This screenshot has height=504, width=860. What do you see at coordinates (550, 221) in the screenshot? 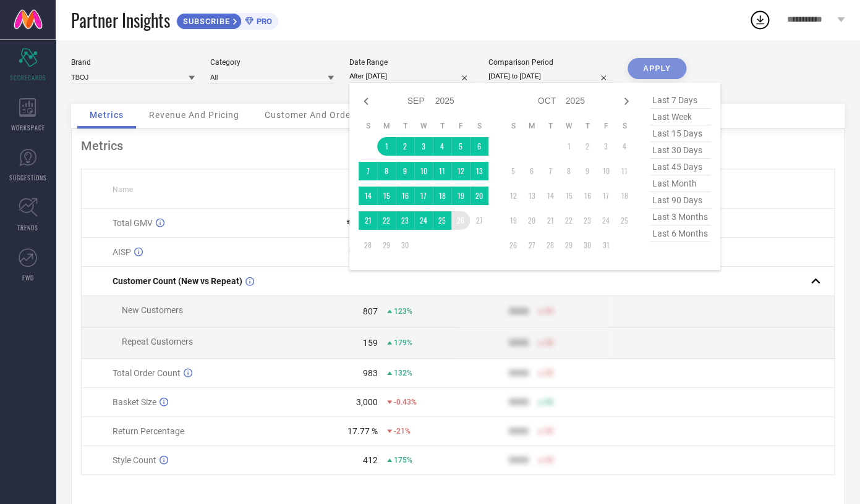
I see `td: Tue Oct 21 2025` at bounding box center [550, 221].